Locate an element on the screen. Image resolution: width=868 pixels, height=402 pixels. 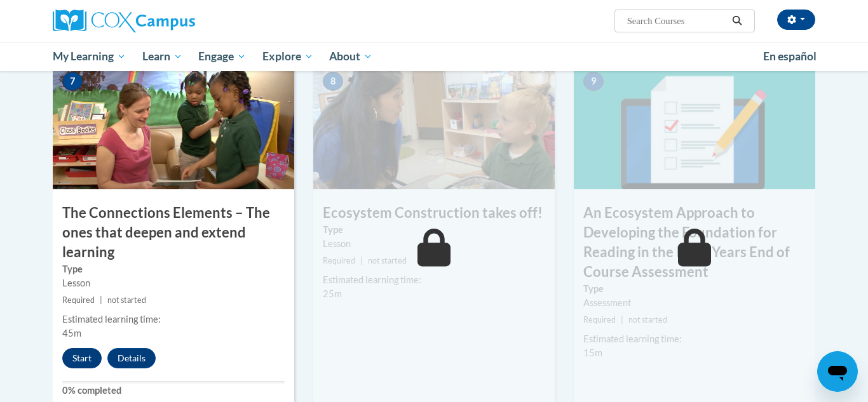
div: Assessment is located at coordinates (695, 303).